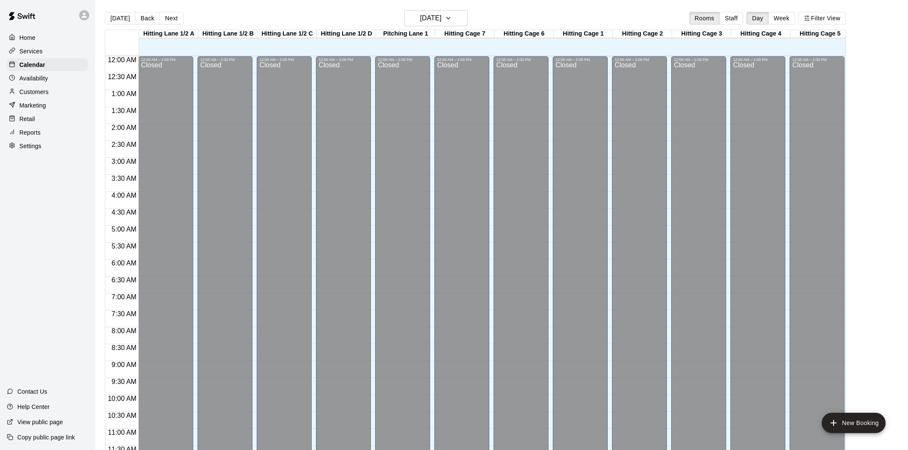 This screenshot has height=450, width=908. Describe the element at coordinates (124, 127) in the screenshot. I see `span: 2:00 AM` at that location.